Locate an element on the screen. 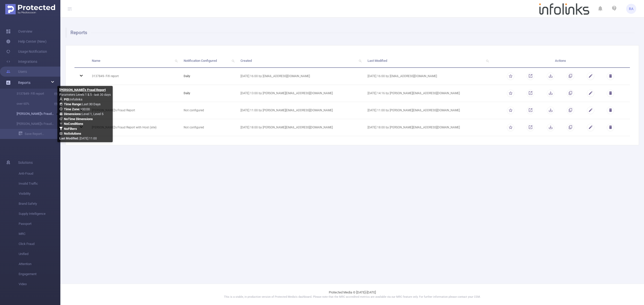 The height and width of the screenshot is (305, 644). a: over 60% is located at coordinates (32, 104).